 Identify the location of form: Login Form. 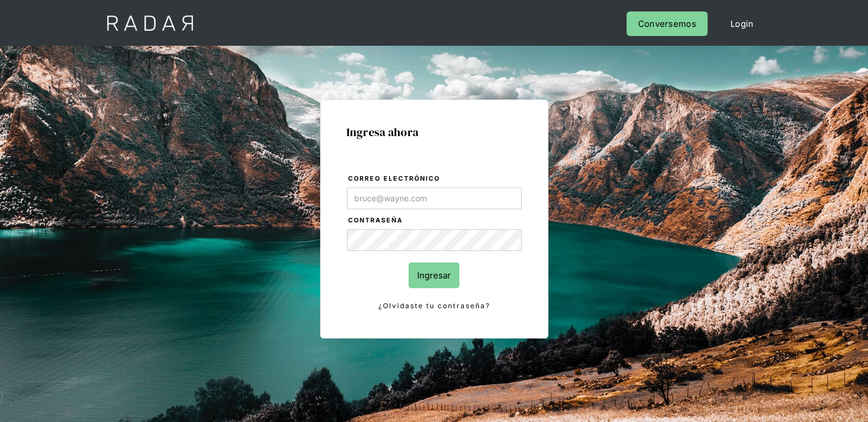
(434, 242).